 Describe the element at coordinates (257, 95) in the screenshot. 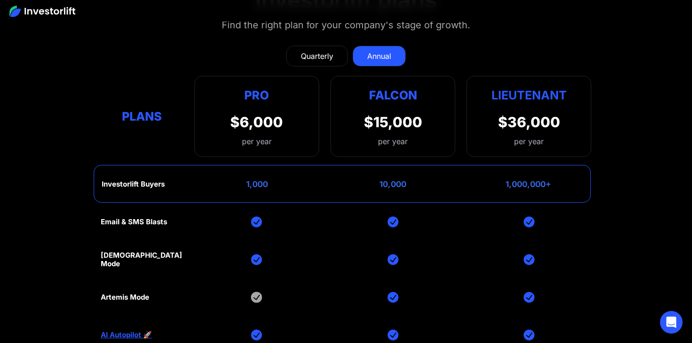

I see `div: Pro` at that location.